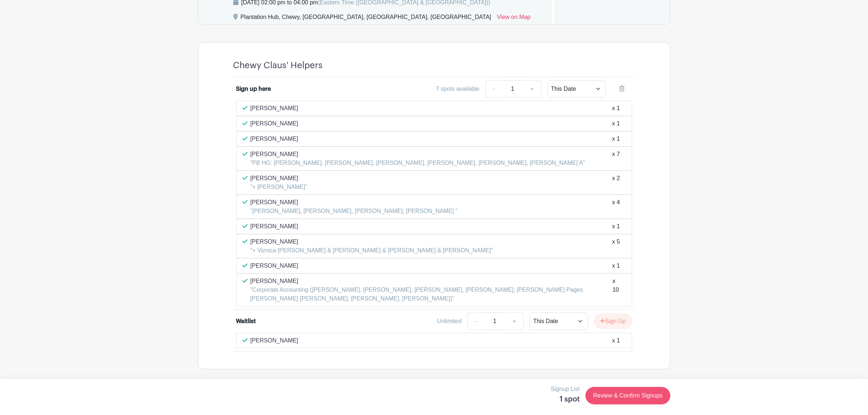 The image size is (868, 415). Describe the element at coordinates (514, 19) in the screenshot. I see `a: View on Map` at that location.